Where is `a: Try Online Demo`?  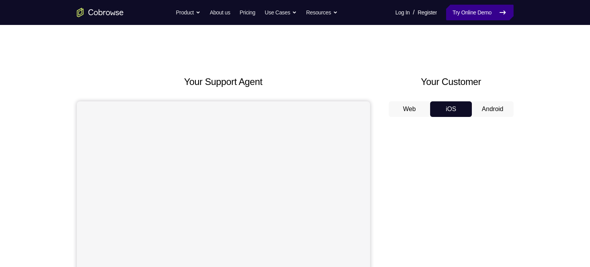
a: Try Online Demo is located at coordinates (480, 12).